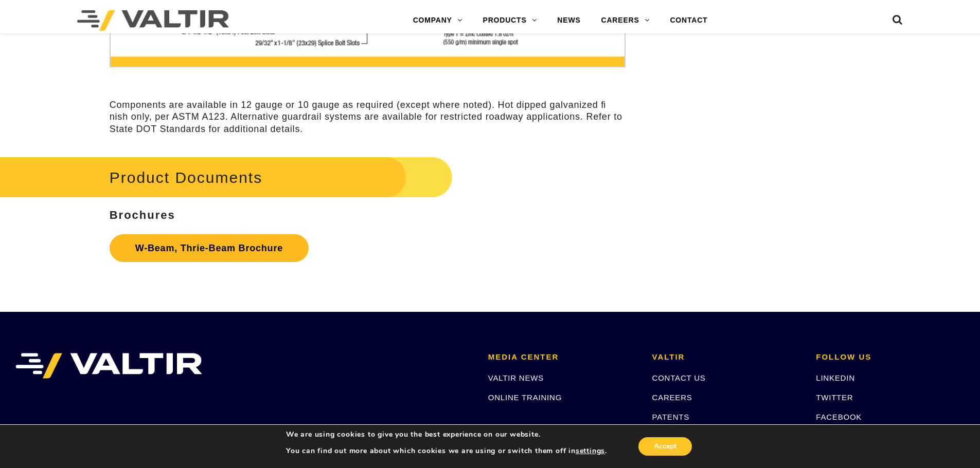 The width and height of the screenshot is (980, 468). Describe the element at coordinates (665, 446) in the screenshot. I see `button: Accept` at that location.